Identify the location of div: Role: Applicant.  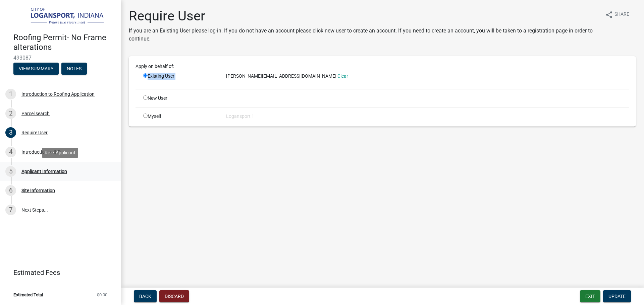
(60, 152).